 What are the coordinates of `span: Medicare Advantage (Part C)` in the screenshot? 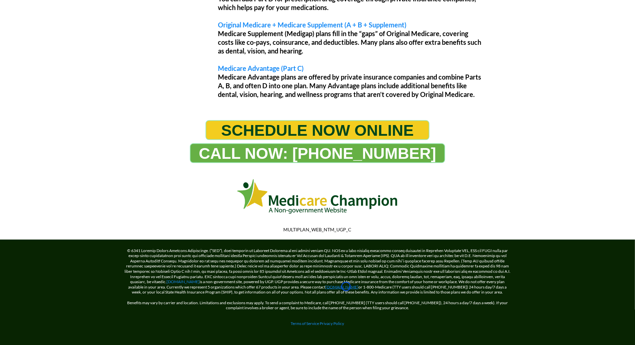 It's located at (261, 68).